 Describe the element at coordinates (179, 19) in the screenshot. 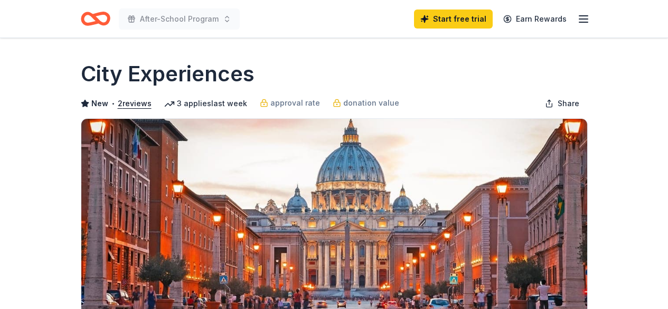

I see `span: After-School Program` at that location.